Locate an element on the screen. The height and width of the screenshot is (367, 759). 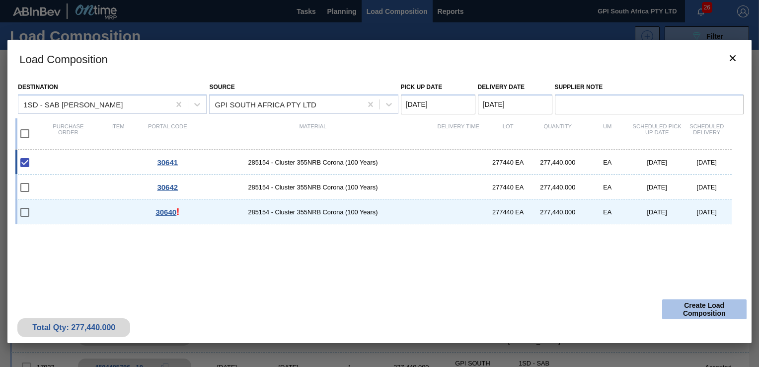
div: This Order is part of another Load Composition, Go to Order is located at coordinates (167, 212).